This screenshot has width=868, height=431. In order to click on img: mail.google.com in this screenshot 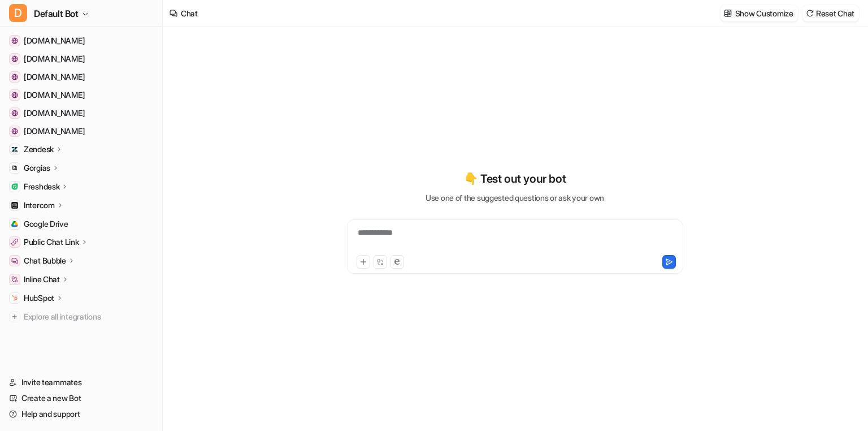, I will do `click(15, 58)`.